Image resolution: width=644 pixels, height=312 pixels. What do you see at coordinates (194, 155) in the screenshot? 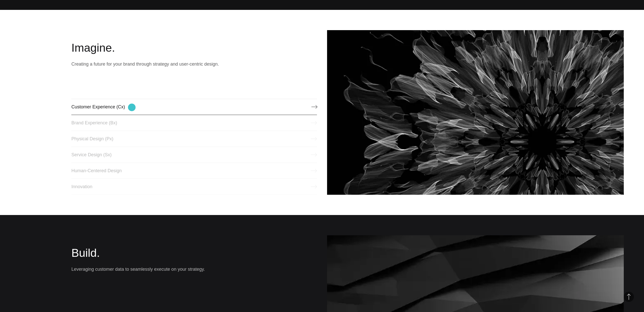
I see `a: Service Design (Sx)` at bounding box center [194, 155].